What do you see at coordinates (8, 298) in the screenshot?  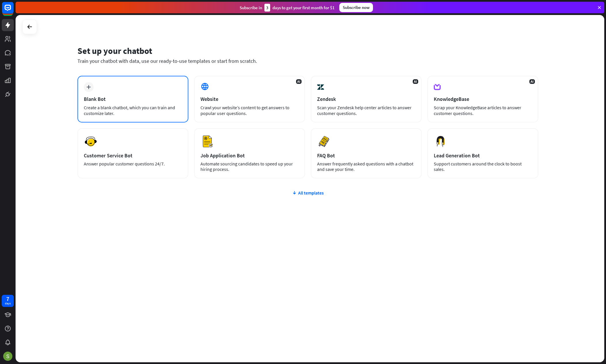 I see `div: 7` at bounding box center [8, 298].